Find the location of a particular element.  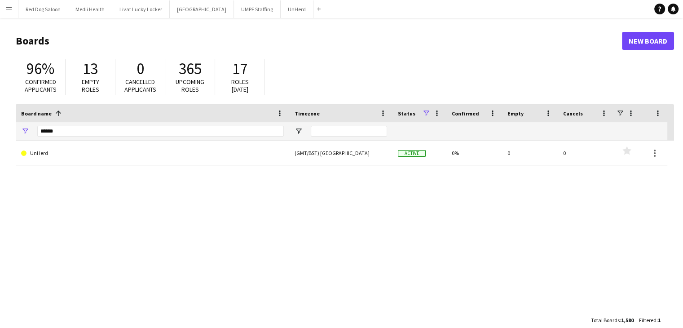

span: Active is located at coordinates (412, 153).